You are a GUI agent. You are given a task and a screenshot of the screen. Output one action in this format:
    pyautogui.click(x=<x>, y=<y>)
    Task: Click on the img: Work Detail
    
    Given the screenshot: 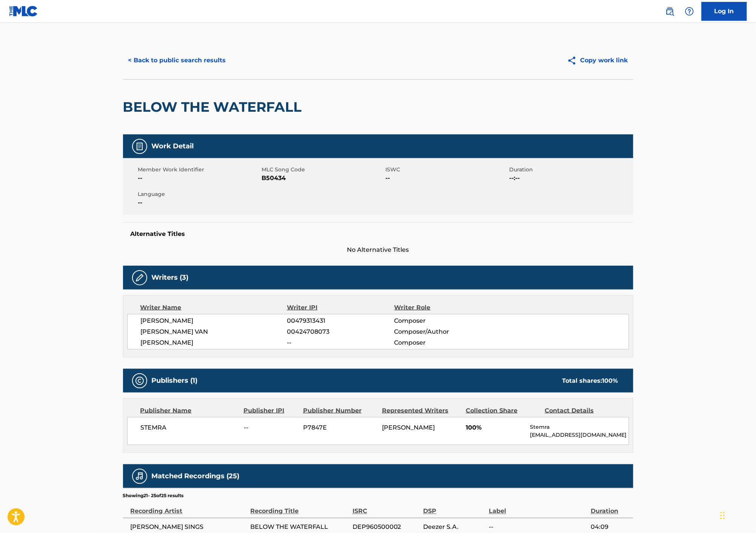 What is the action you would take?
    pyautogui.click(x=140, y=147)
    